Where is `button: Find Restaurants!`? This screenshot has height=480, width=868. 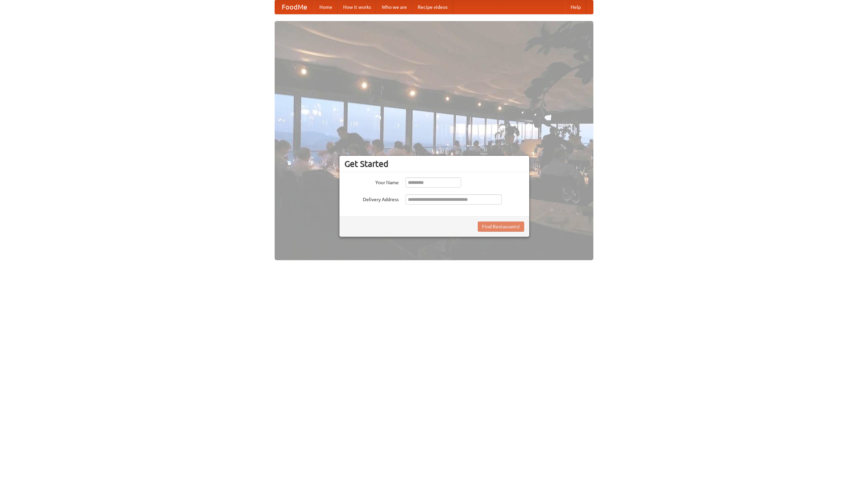 button: Find Restaurants! is located at coordinates (501, 227).